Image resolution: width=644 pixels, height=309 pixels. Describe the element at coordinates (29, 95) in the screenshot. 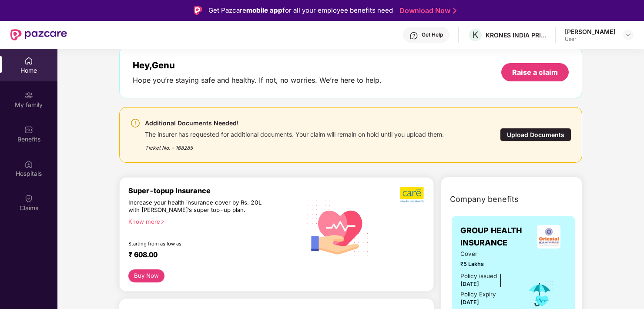

I see `img: svg+xml;base64,PHN2ZyB3aWR0aD0iMjAiIGhlaWdodD0iMjAiIHZpZXdCb3g9IjAgMCAyMCAyMCIgZmlsbD0ibm9uZSIgeG...` at that location.